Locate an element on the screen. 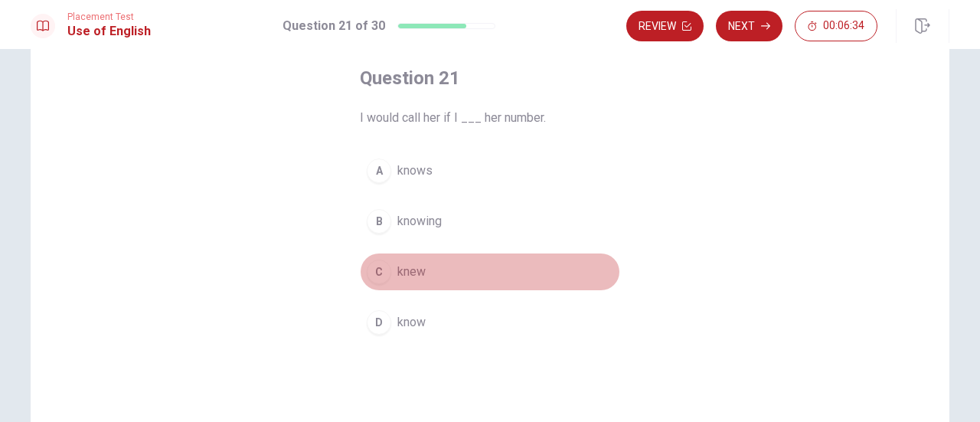 Image resolution: width=980 pixels, height=422 pixels. button: Bknowing is located at coordinates (490, 222).